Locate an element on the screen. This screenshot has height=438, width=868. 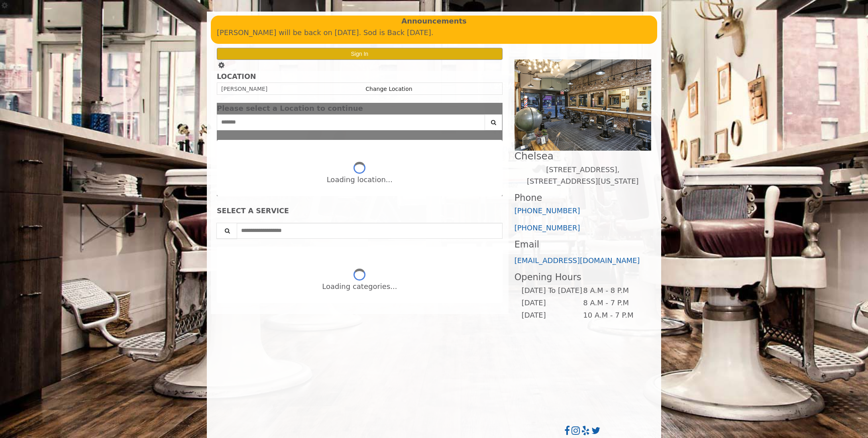
td: 8 A.M - 8 P.M is located at coordinates (614, 291).